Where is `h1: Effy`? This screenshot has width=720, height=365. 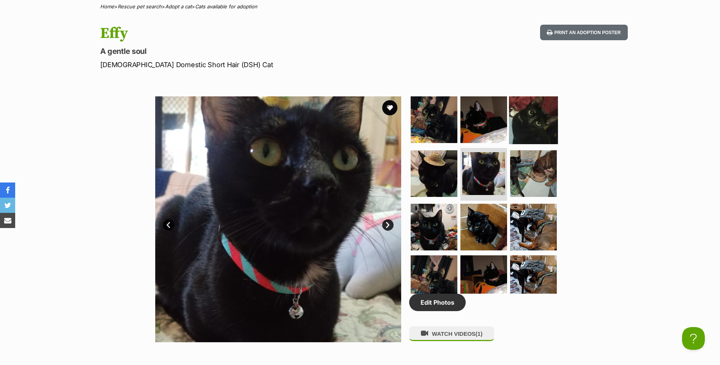
h1: Effy is located at coordinates (261, 33).